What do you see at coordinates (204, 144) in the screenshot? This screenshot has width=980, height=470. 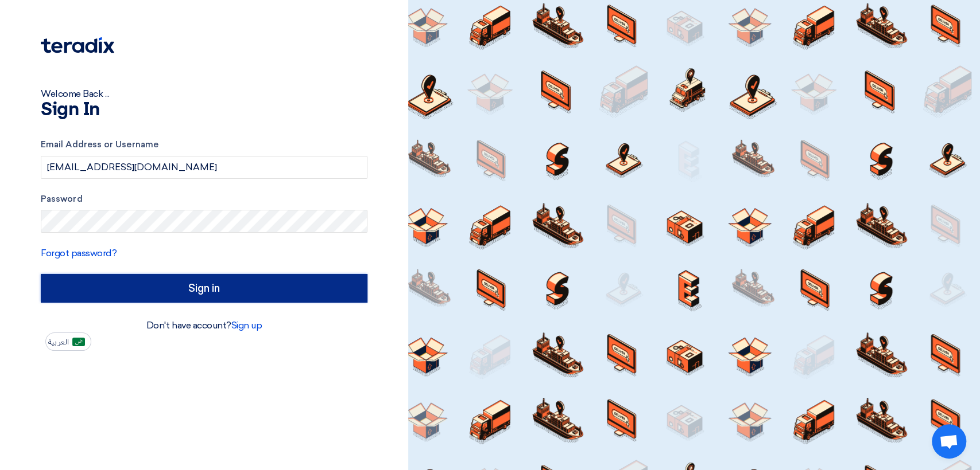 I see `label: Email Address or Username` at bounding box center [204, 144].